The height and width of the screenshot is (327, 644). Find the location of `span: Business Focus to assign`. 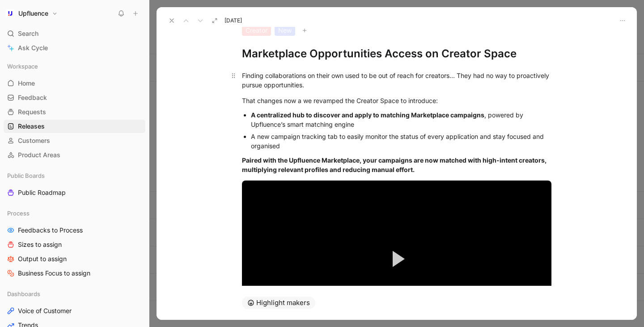

span: Business Focus to assign is located at coordinates (54, 273).